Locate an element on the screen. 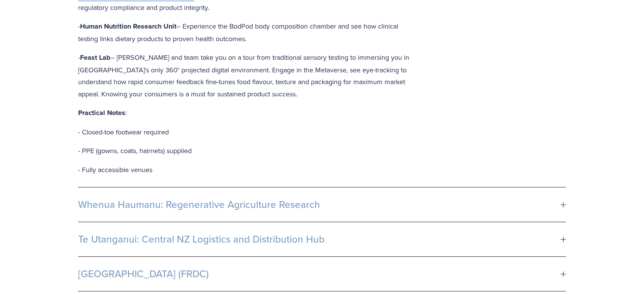 This screenshot has height=294, width=644. p: - Closed-toe footwear required is located at coordinates (249, 132).